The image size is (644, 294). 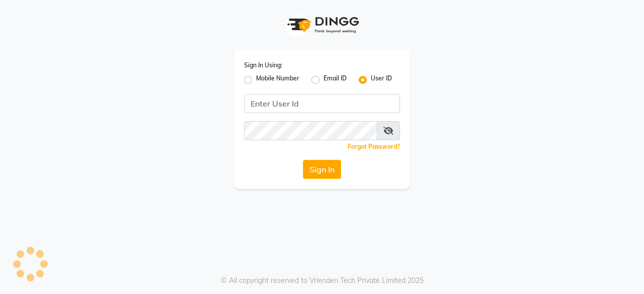 What do you see at coordinates (374, 146) in the screenshot?
I see `a: Forgot Password?` at bounding box center [374, 146].